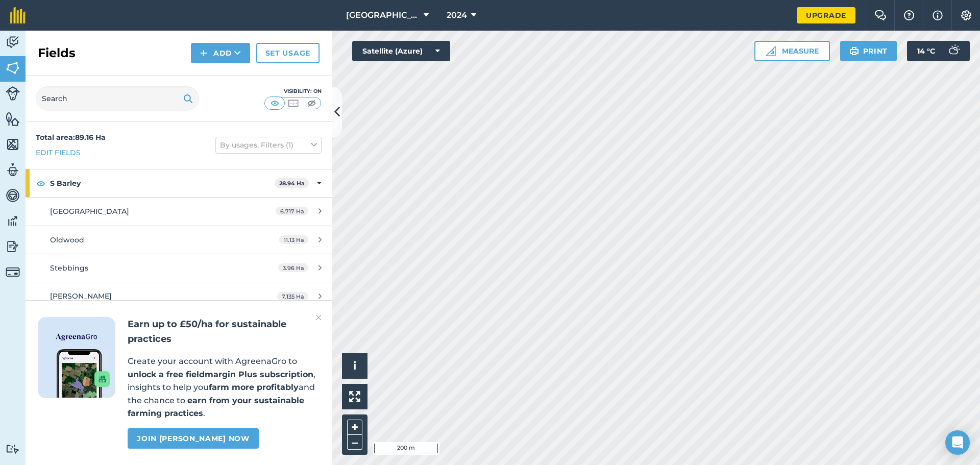 Image resolution: width=980 pixels, height=465 pixels. What do you see at coordinates (162, 184) in the screenshot?
I see `strong: S Barley` at bounding box center [162, 184].